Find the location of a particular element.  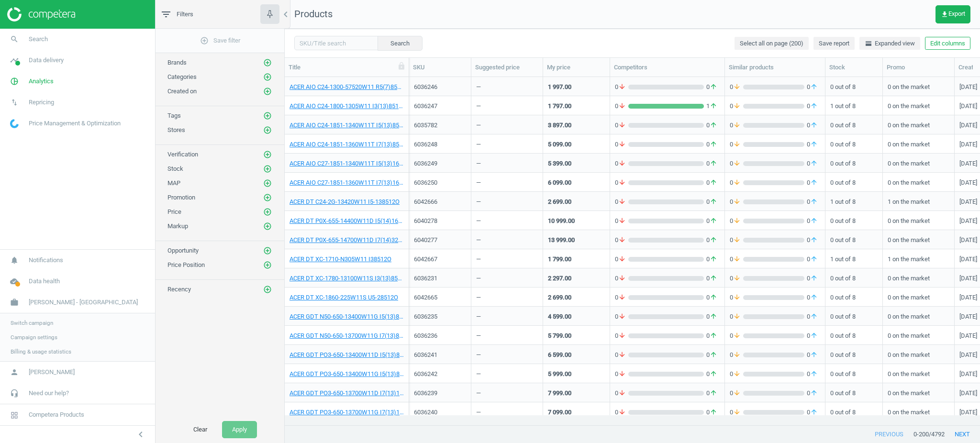

span: Competera Products is located at coordinates (56, 415).